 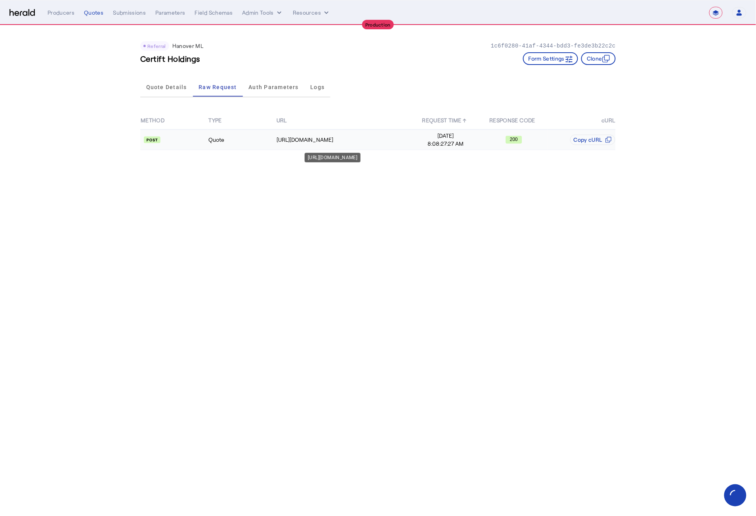 I want to click on td: Quote, so click(x=242, y=140).